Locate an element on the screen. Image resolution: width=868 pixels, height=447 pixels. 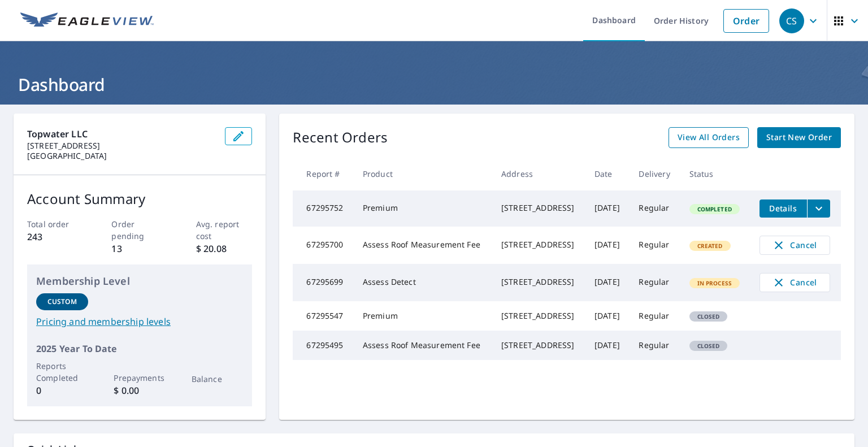
p: $ 0.00 is located at coordinates (140, 391).